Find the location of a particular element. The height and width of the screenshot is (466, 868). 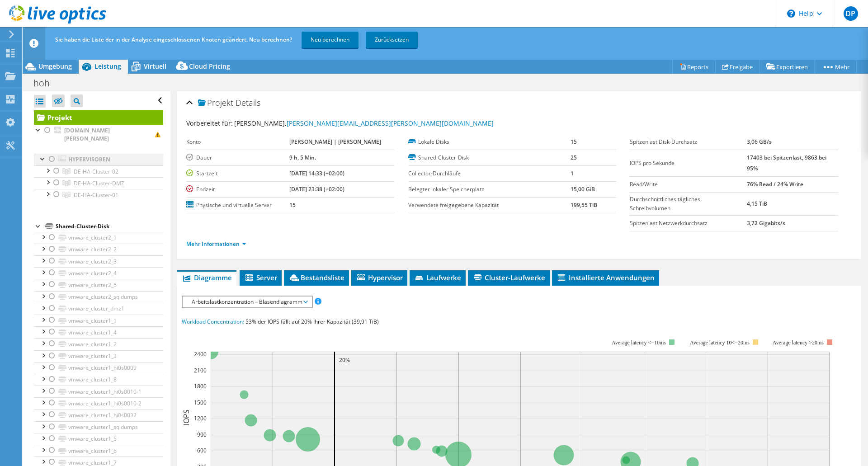

svg: \n is located at coordinates (792, 14).